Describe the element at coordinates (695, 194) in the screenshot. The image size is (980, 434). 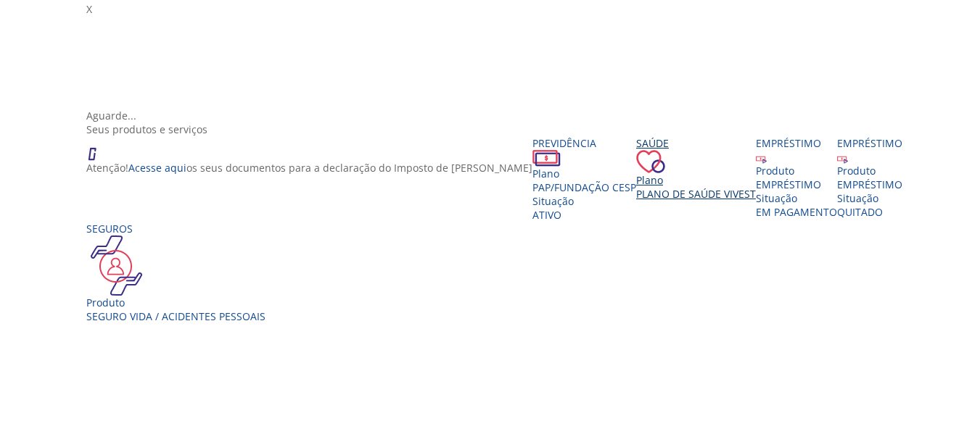
I see `span: Plano de Saúde VIVEST` at that location.